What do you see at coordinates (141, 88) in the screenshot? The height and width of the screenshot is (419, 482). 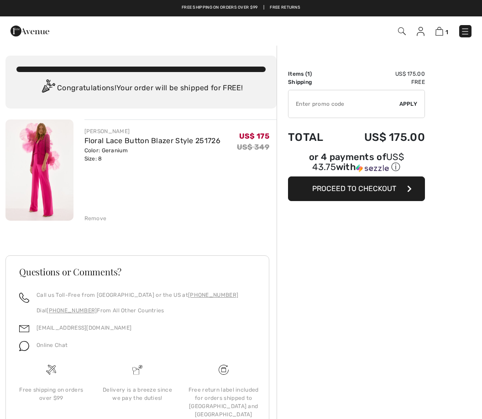 I see `div: Congratulations! Your order will be shipped for FREE!` at bounding box center [141, 88].